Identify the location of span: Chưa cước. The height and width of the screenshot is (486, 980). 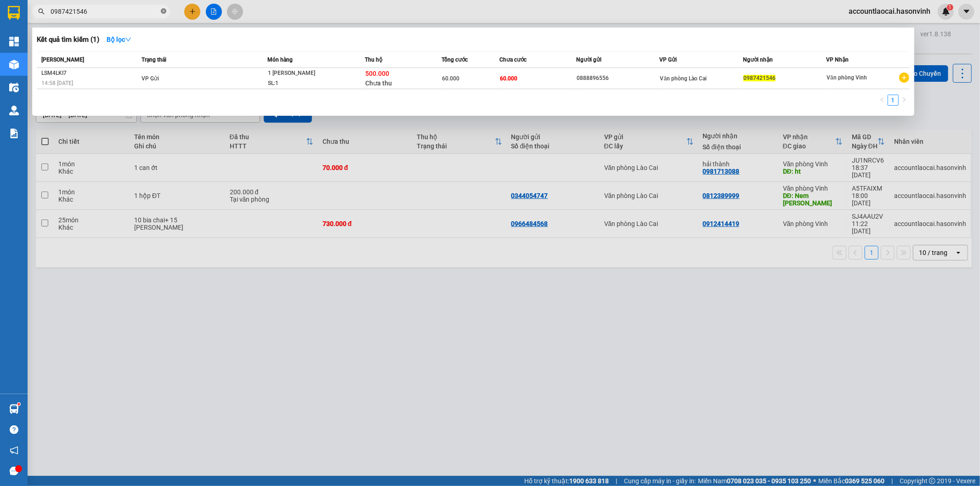
(513, 60).